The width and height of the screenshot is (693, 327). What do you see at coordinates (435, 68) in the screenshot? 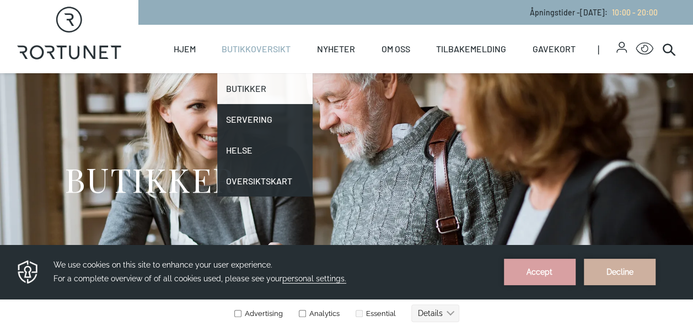
I see `button: Details` at bounding box center [435, 68].